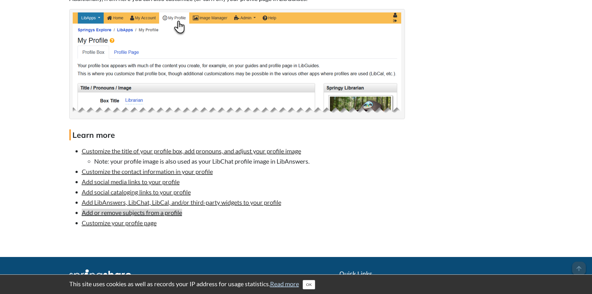 The height and width of the screenshot is (294, 592). Describe the element at coordinates (579, 268) in the screenshot. I see `span: arrow_upward` at that location.